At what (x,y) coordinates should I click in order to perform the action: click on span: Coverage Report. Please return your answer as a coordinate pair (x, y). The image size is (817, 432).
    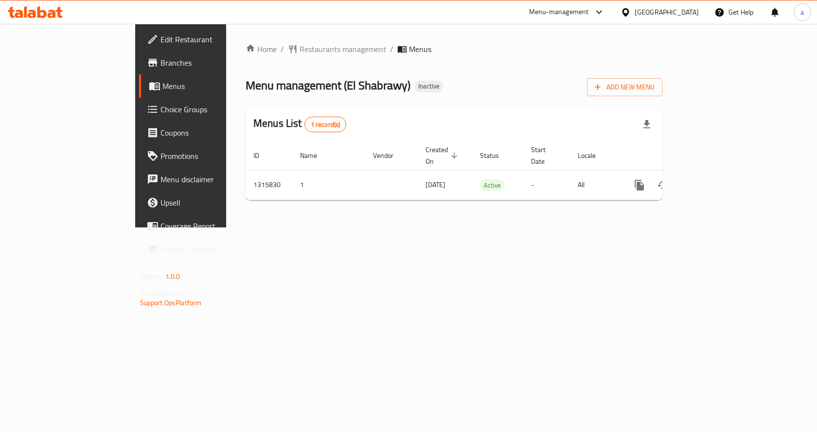
    Looking at the image, I should click on (212, 226).